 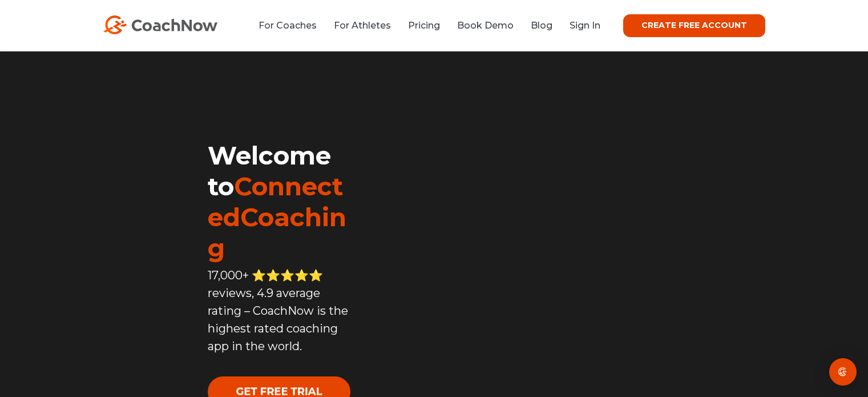 I want to click on span: 17,000+ ⭐️⭐️⭐️⭐️⭐️ reviews, 4.9 average rating – CoachNow is the highest rated coaching app in th..., so click(x=278, y=311).